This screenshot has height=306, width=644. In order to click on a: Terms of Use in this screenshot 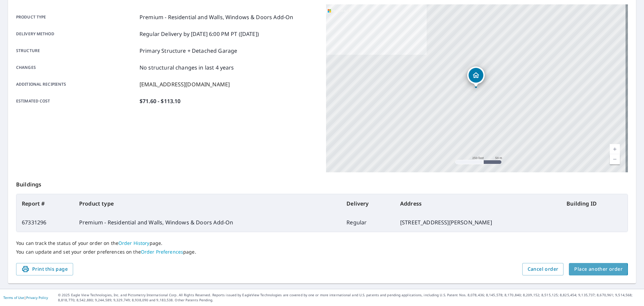, I will do `click(14, 297)`.